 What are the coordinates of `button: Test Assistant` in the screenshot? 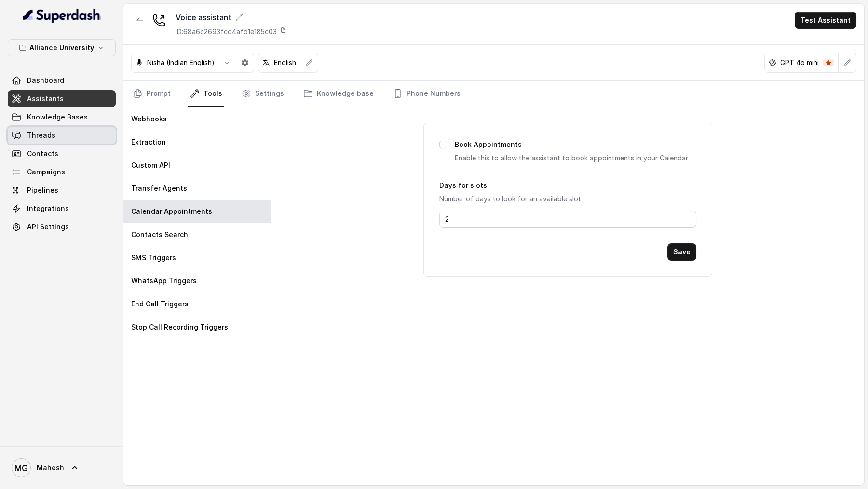 It's located at (826, 20).